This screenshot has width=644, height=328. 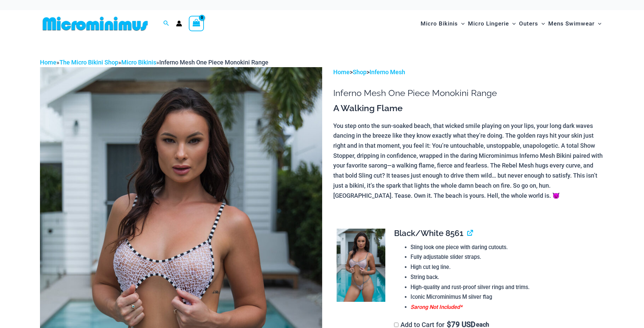 I want to click on input: Add to Cart for$79 USD eachor 4 payments of$19.75 USD eachwithSezzle Click to learn more about Se..., so click(x=396, y=325).